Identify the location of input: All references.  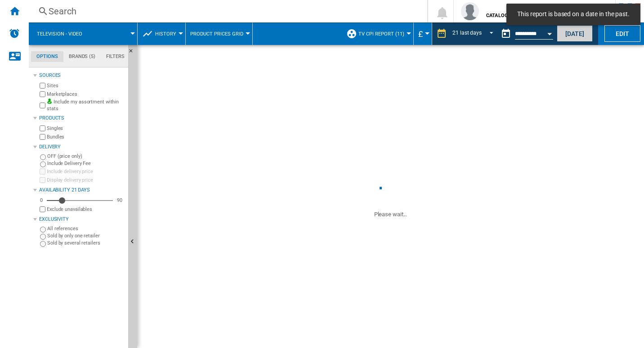
(42, 229).